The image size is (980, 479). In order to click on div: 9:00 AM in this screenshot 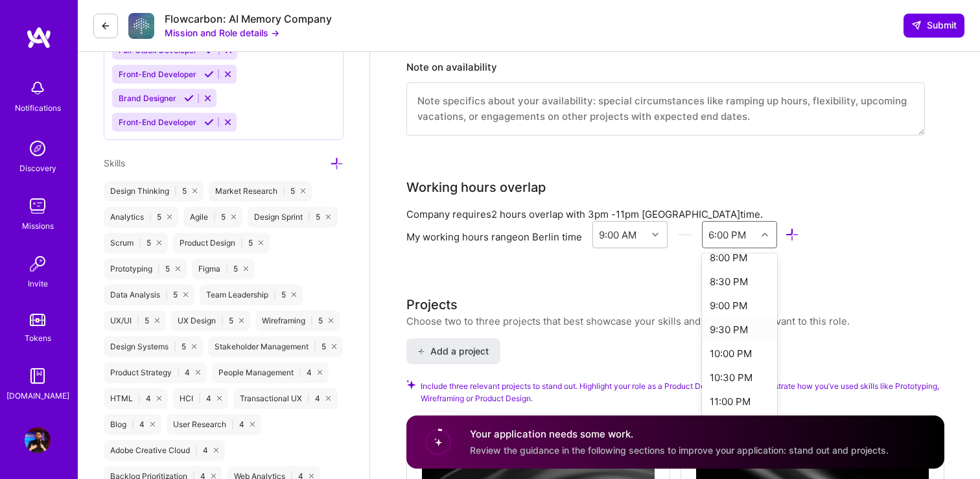, I will do `click(618, 234)`.